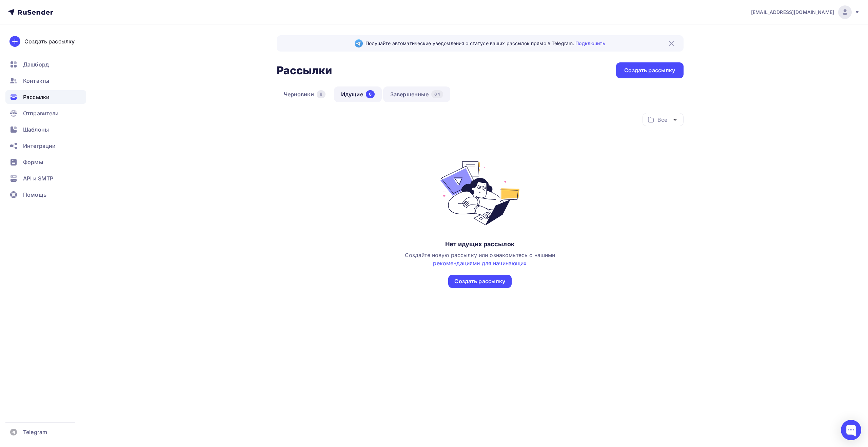  I want to click on div: 64, so click(437, 94).